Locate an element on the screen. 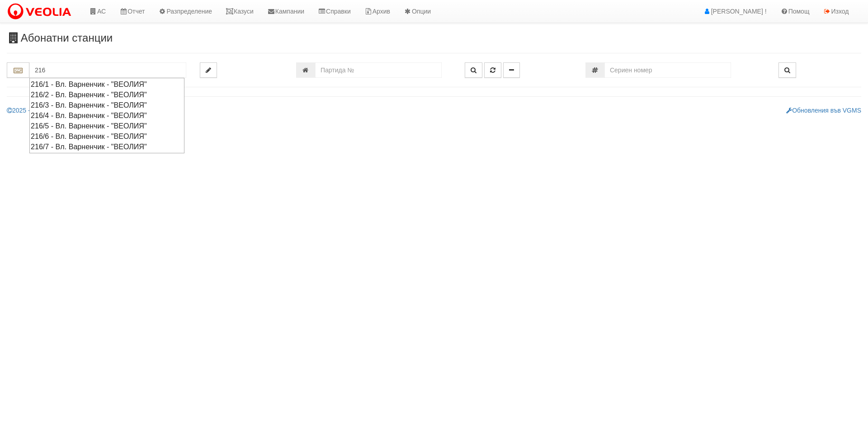  h3: Абонатни станции is located at coordinates (434, 38).